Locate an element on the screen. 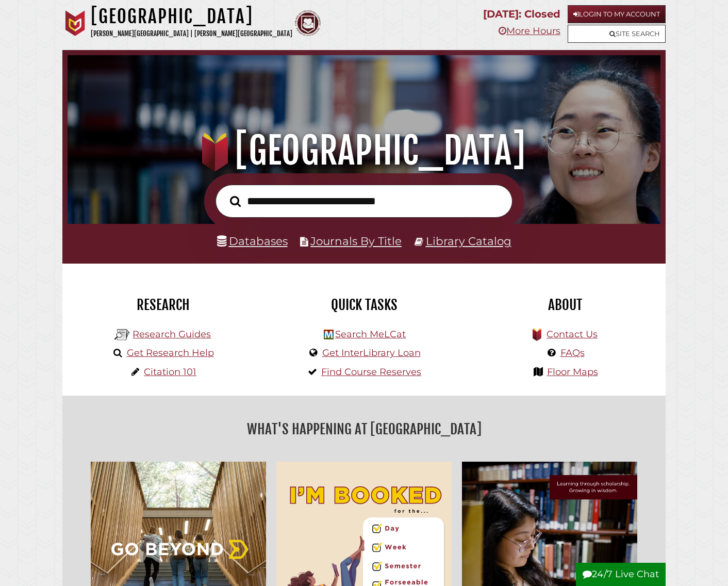 This screenshot has width=728, height=586. a: Databases is located at coordinates (252, 241).